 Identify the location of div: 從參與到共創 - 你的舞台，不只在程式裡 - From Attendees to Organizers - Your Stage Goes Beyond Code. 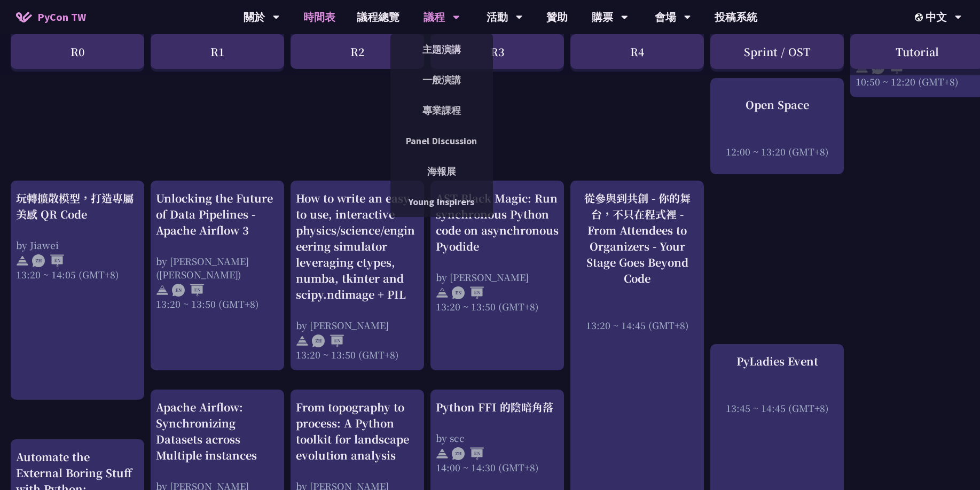
(637, 238).